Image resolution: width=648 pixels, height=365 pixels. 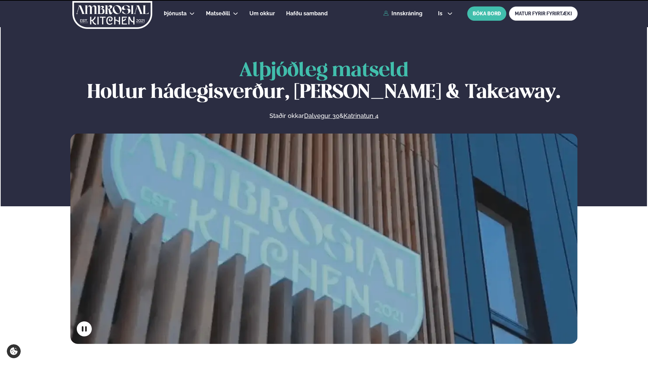 I want to click on a: Katrinatun 4, so click(x=361, y=116).